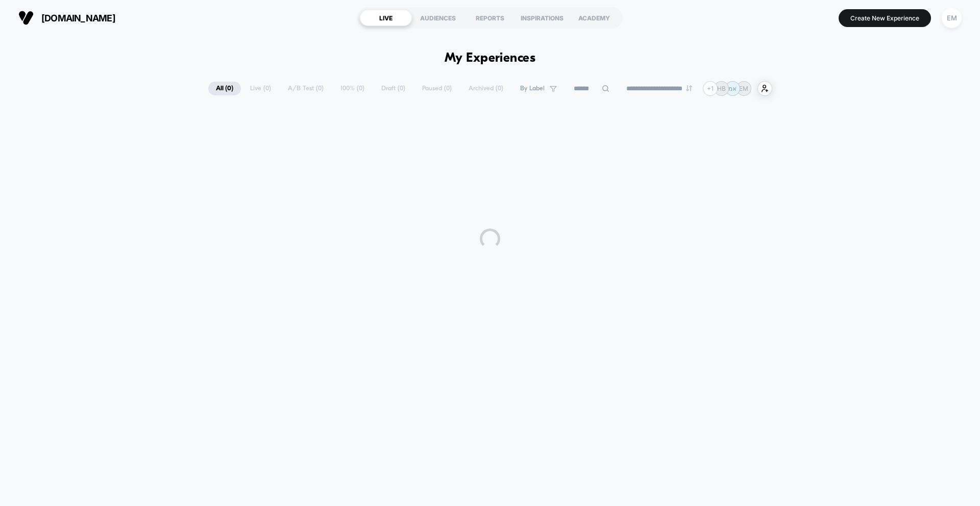 The height and width of the screenshot is (506, 980). What do you see at coordinates (225, 88) in the screenshot?
I see `span: All ( 0 )` at bounding box center [225, 88].